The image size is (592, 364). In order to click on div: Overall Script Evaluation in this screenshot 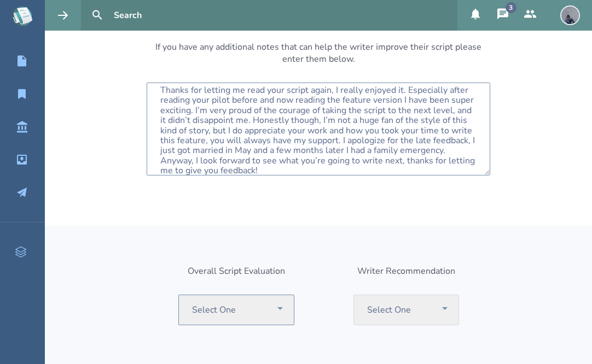, I will do `click(236, 272)`.